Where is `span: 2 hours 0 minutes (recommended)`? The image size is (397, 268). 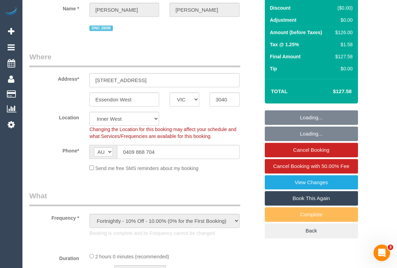 span: 2 hours 0 minutes (recommended) is located at coordinates (132, 257).